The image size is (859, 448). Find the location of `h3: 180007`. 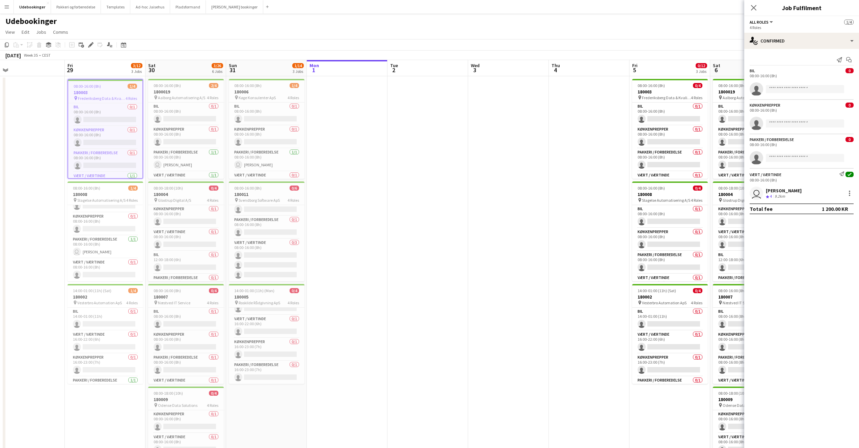

h3: 180007 is located at coordinates (186, 297).